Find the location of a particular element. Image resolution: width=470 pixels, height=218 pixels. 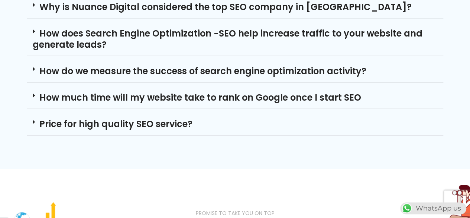

a: WhatsAppWhatsApp us is located at coordinates (434, 208).